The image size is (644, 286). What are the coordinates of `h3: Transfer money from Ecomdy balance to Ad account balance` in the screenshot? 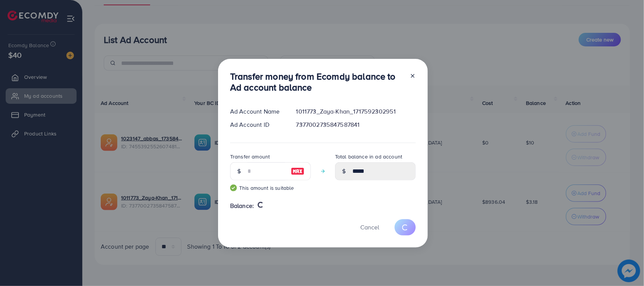 It's located at (316, 82).